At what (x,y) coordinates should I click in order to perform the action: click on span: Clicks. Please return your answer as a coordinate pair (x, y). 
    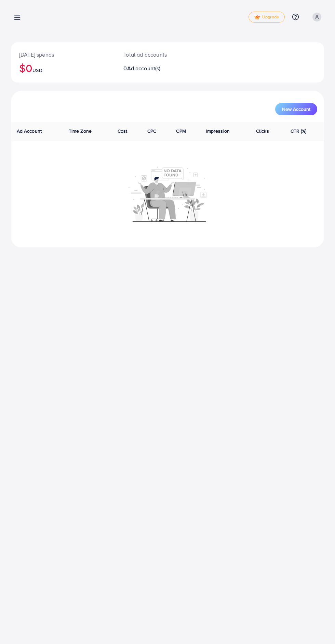
    Looking at the image, I should click on (262, 131).